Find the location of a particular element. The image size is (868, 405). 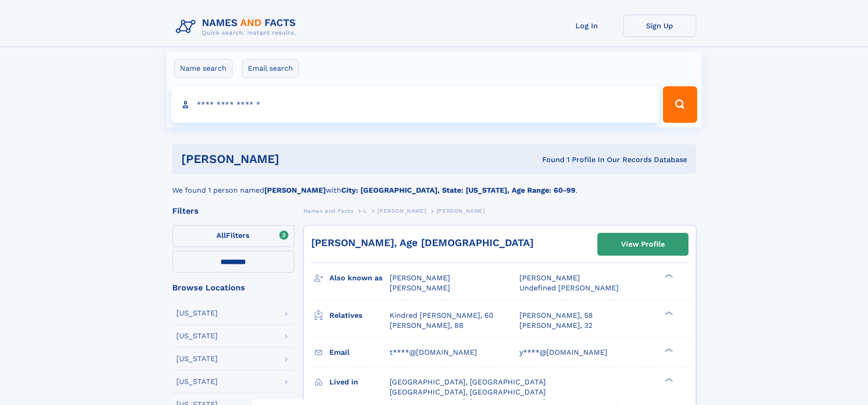

a: Names and Facts is located at coordinates (329, 210).